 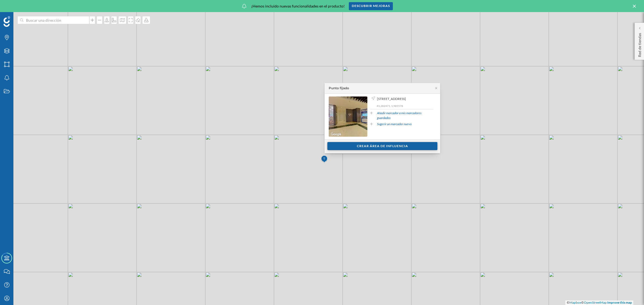 I want to click on p: Red de tiendas, so click(x=640, y=44).